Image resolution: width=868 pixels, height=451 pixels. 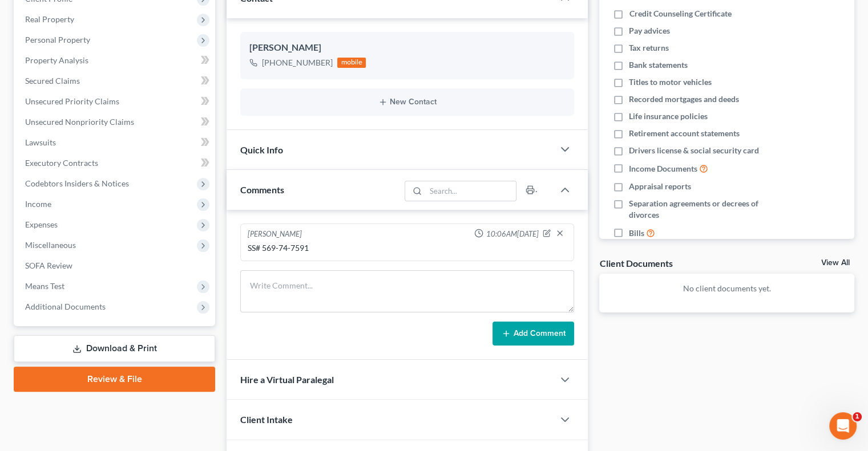 What do you see at coordinates (62, 162) in the screenshot?
I see `span: Executory Contracts` at bounding box center [62, 162].